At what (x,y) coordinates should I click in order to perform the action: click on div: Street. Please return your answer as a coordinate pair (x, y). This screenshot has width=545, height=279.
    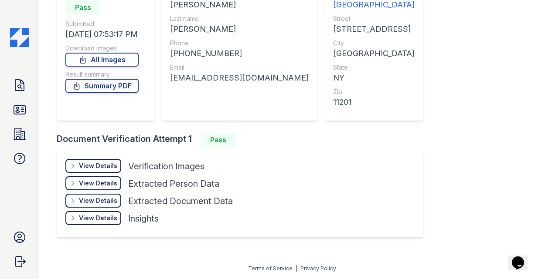
    Looking at the image, I should click on (374, 19).